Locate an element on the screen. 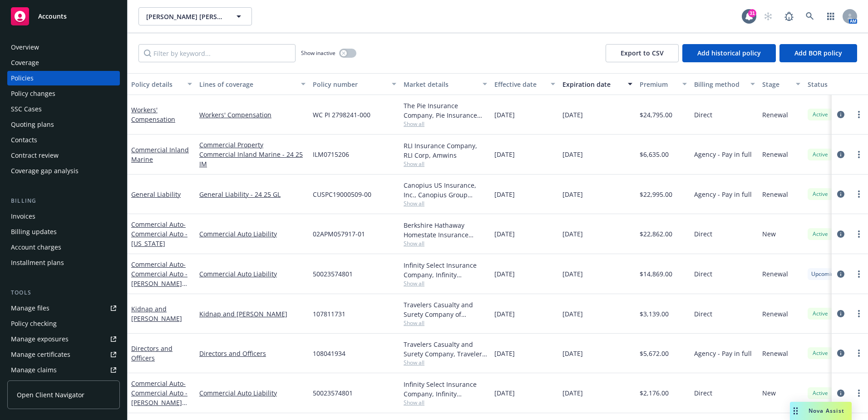 Image resolution: width=868 pixels, height=420 pixels. div: Contacts is located at coordinates (24, 140).